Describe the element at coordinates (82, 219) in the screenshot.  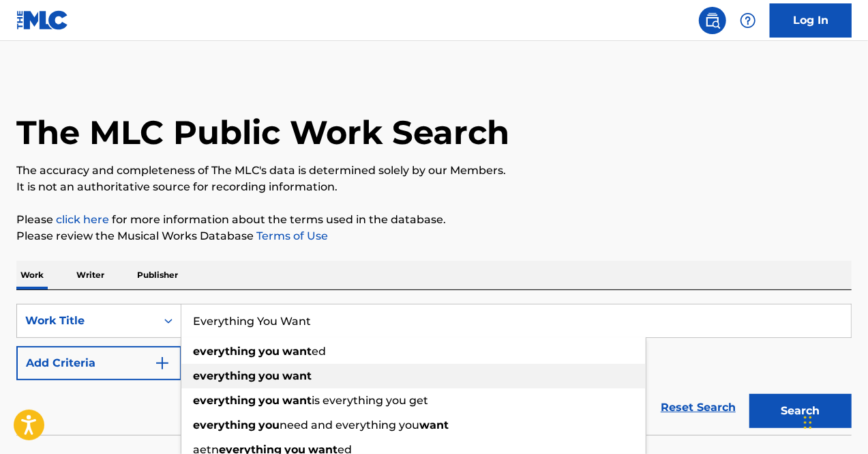
I see `a: click here` at that location.